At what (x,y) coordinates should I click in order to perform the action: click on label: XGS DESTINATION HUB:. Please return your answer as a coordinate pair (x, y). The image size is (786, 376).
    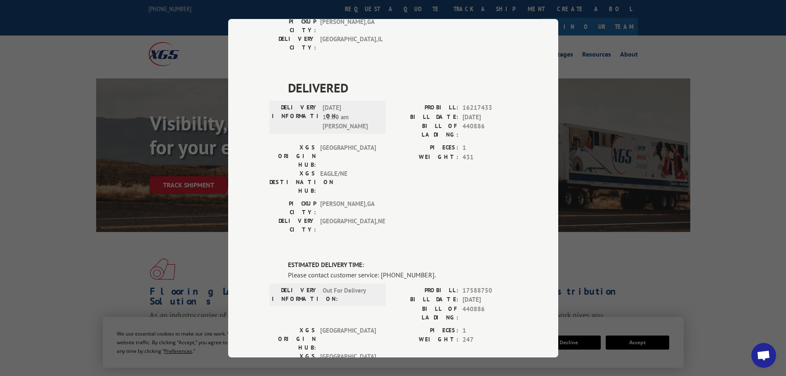
    Looking at the image, I should click on (292, 182).